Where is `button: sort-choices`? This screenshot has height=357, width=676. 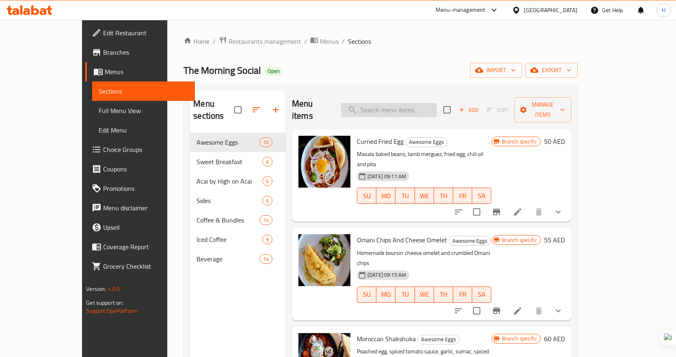
button: sort-choices is located at coordinates (458, 212).